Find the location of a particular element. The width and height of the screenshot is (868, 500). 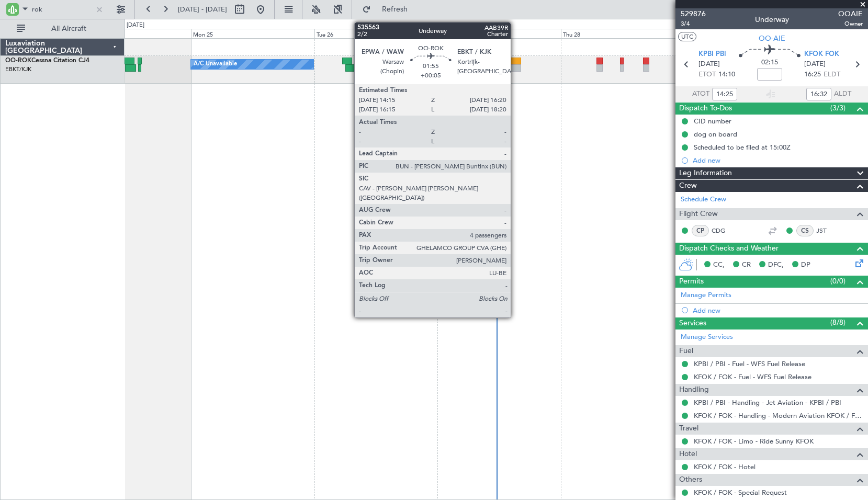

span: Services is located at coordinates (693, 323).